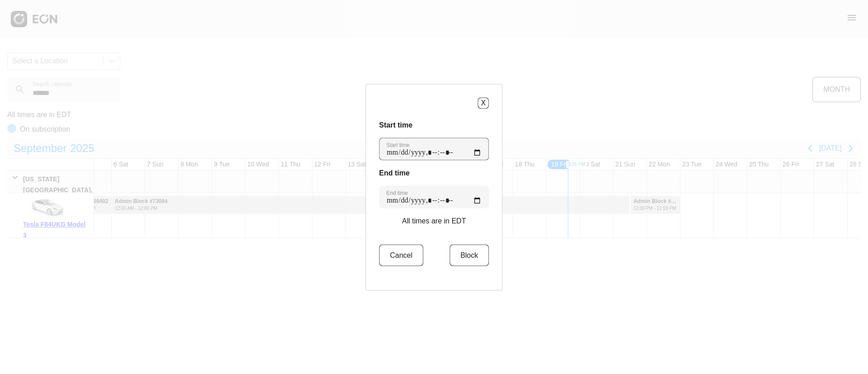 The width and height of the screenshot is (868, 374). I want to click on button: Cancel, so click(401, 255).